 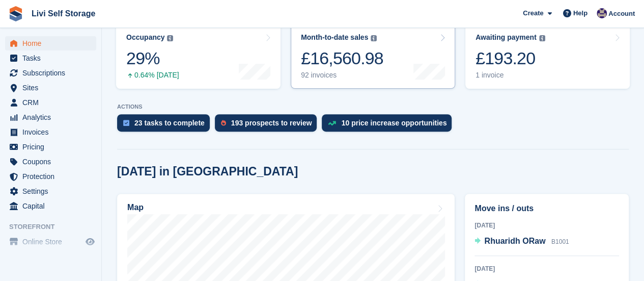 What do you see at coordinates (332, 123) in the screenshot?
I see `img: price_increase_opportunities-93ffe204e8149a01c8c9dc8f82e8f89637d9d84a8eef4429ea346261dce0b2c0.svg` at bounding box center [332, 123].